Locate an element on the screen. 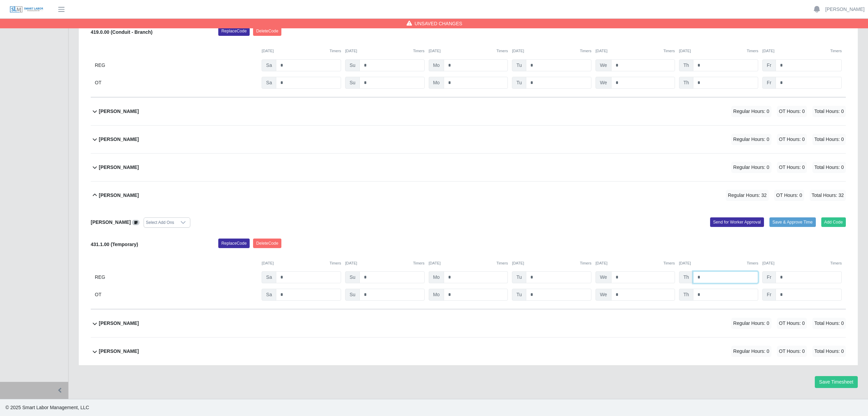 This screenshot has width=868, height=416. b: 419.0.00 (Conduit - Branch) is located at coordinates (121, 32).